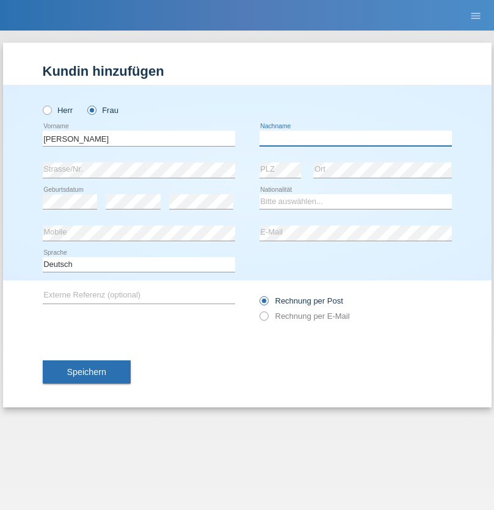 The image size is (494, 510). I want to click on input: Frau, so click(91, 109).